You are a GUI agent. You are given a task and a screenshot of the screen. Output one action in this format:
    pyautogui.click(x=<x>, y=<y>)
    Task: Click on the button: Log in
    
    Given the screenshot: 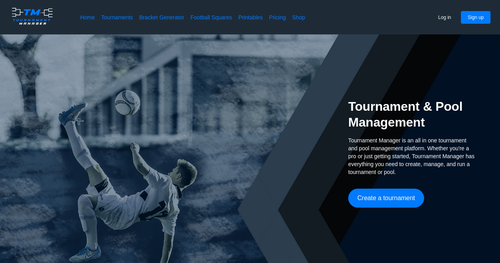 What is the action you would take?
    pyautogui.click(x=444, y=17)
    